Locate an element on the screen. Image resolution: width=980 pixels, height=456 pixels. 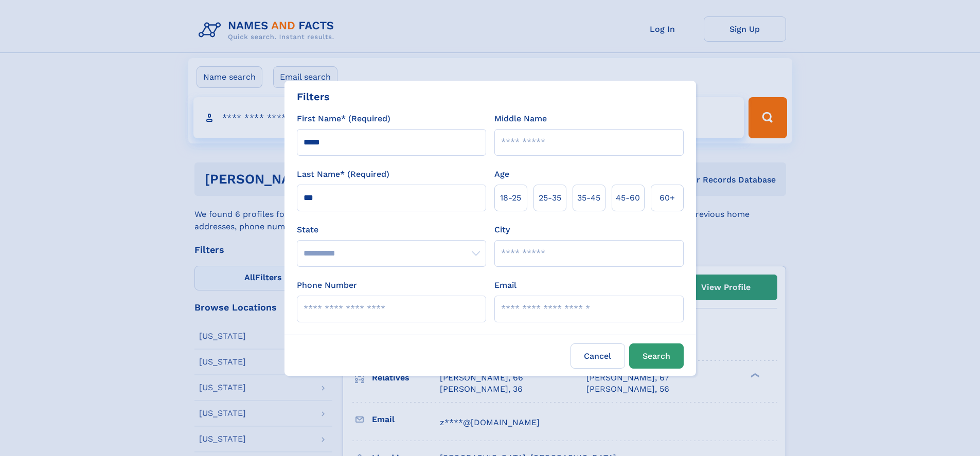
span: 35‑45 is located at coordinates (588, 198).